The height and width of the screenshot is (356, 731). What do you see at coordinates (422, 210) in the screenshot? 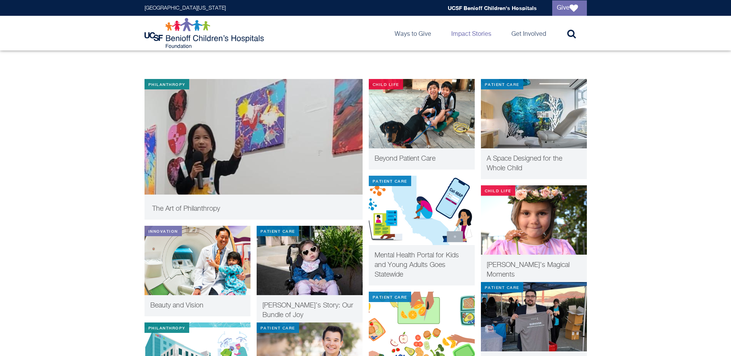
I see `img: CAL MAP` at bounding box center [422, 210].